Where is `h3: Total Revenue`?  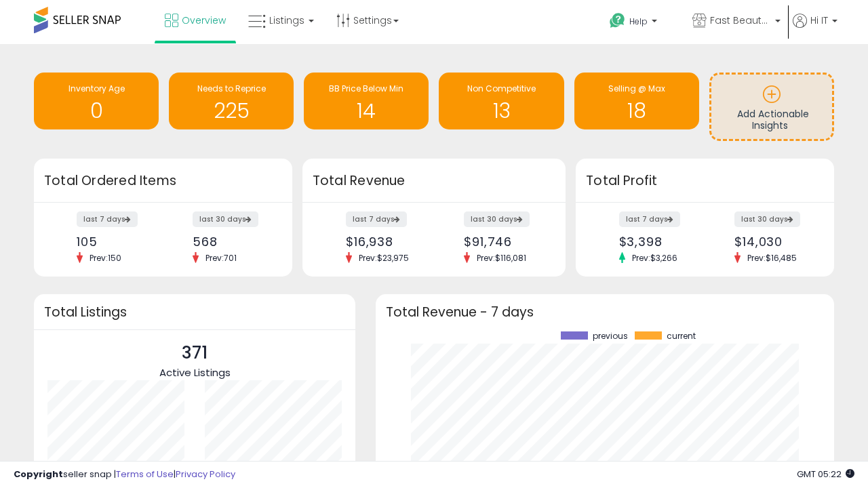
h3: Total Revenue is located at coordinates (434, 181).